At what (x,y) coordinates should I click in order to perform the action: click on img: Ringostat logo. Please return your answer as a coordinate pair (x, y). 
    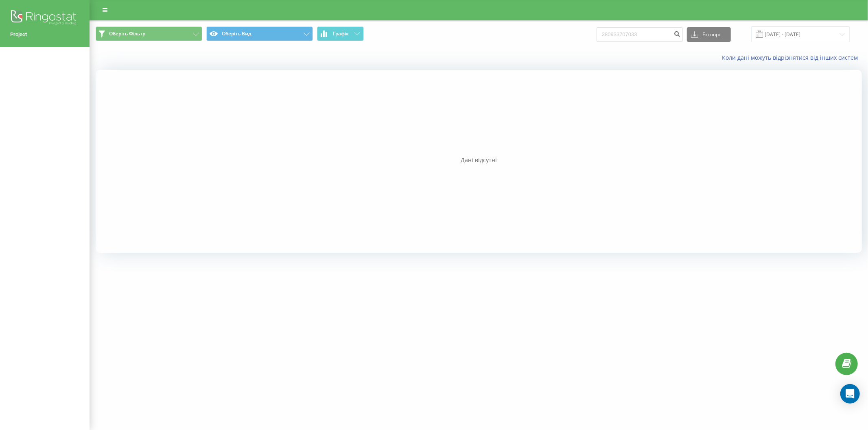
    Looking at the image, I should click on (45, 18).